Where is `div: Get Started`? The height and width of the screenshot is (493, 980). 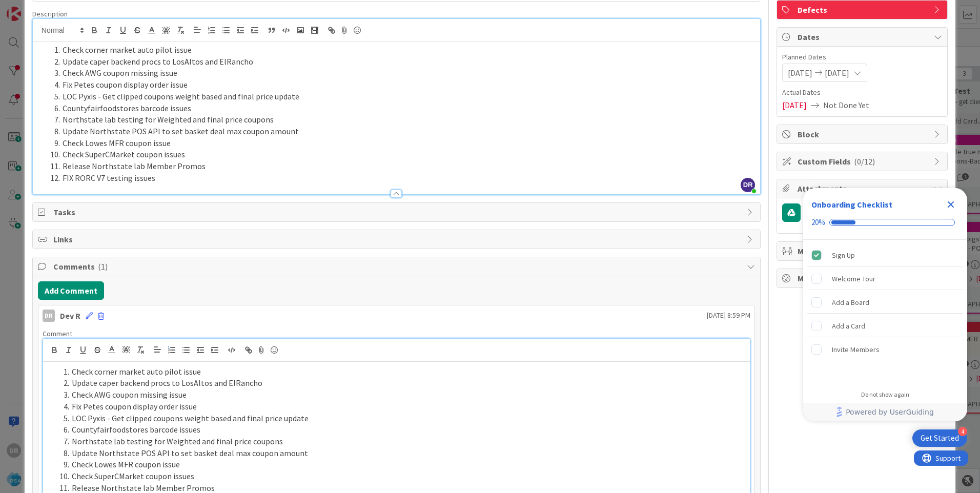 div: Get Started is located at coordinates (940, 438).